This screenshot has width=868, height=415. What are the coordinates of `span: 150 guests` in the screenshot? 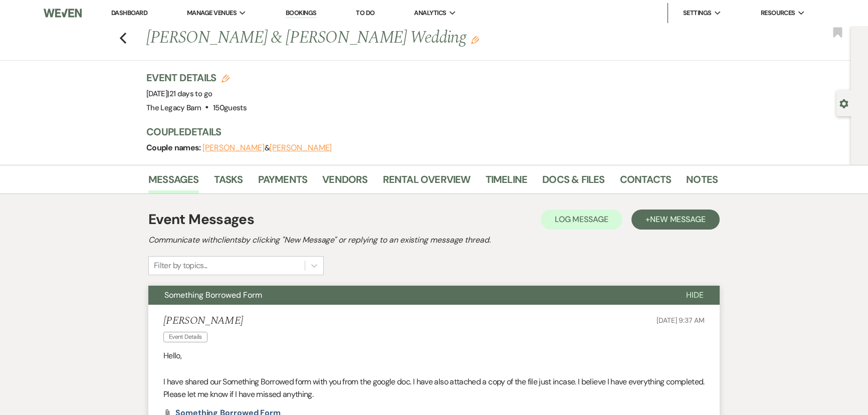 It's located at (229, 108).